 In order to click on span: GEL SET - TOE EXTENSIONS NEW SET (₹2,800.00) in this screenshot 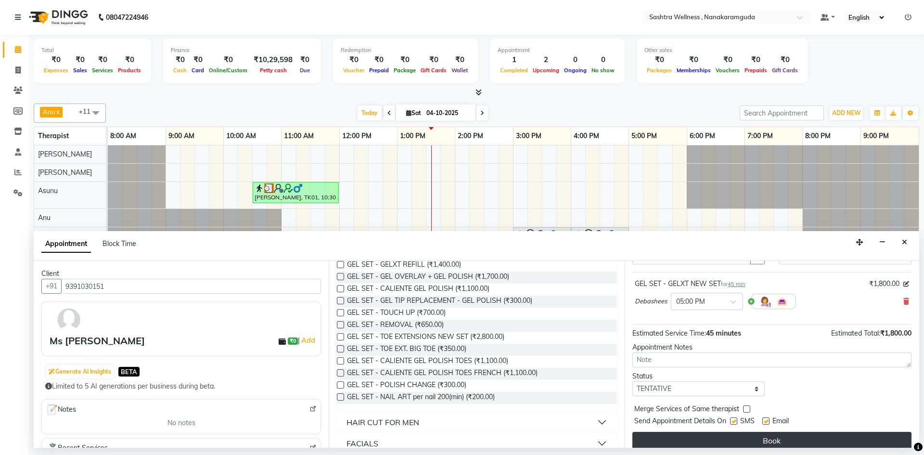, I will do `click(425, 337)`.